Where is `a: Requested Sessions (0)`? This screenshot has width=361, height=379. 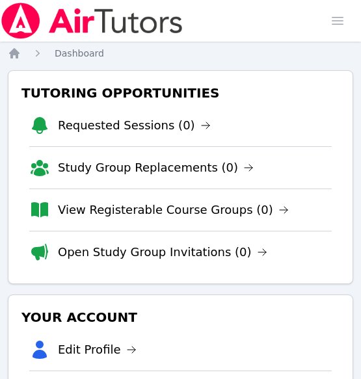
a: Requested Sessions (0) is located at coordinates (134, 125).